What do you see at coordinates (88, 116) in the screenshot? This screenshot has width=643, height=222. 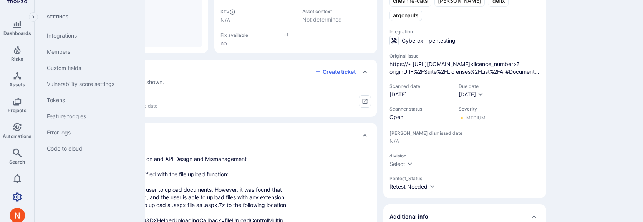 I see `a: Feature toggles` at bounding box center [88, 116].